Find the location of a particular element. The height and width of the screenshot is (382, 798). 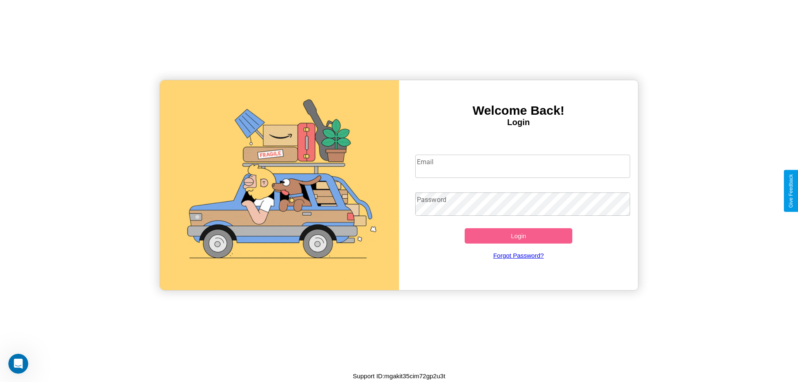

a: Forgot Password? is located at coordinates (519, 255).